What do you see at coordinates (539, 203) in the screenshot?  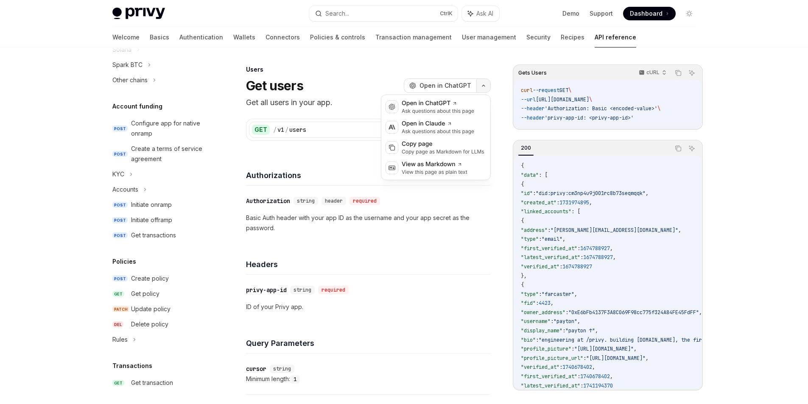 I see `span: "created_at"` at bounding box center [539, 203].